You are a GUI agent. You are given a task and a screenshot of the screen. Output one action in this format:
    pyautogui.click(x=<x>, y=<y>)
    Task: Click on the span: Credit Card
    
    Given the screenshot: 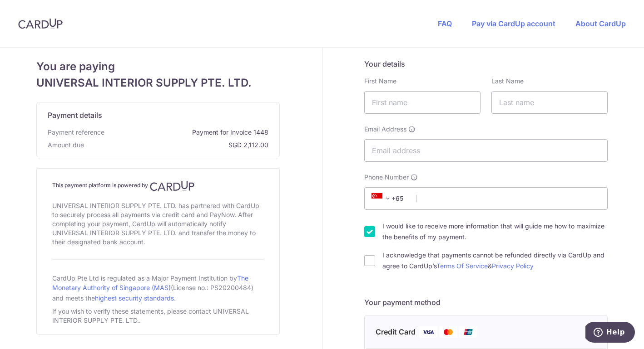 What is the action you would take?
    pyautogui.click(x=396, y=332)
    